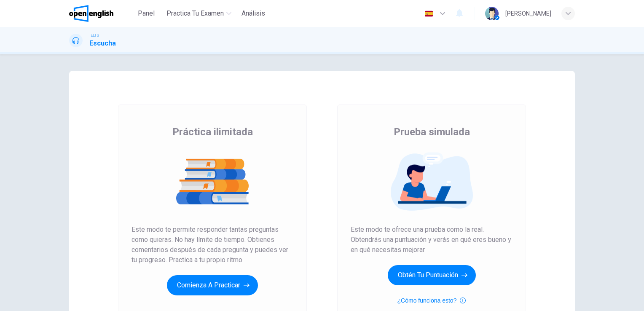 The height and width of the screenshot is (311, 644). Describe the element at coordinates (102, 43) in the screenshot. I see `h1: Escucha` at that location.